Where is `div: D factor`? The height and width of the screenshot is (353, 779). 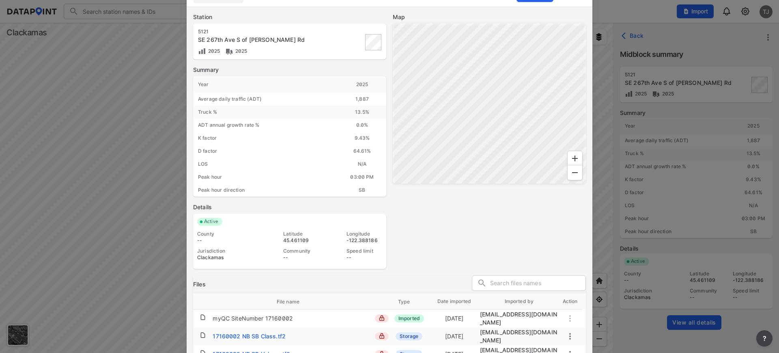
div: D factor is located at coordinates (265, 151).